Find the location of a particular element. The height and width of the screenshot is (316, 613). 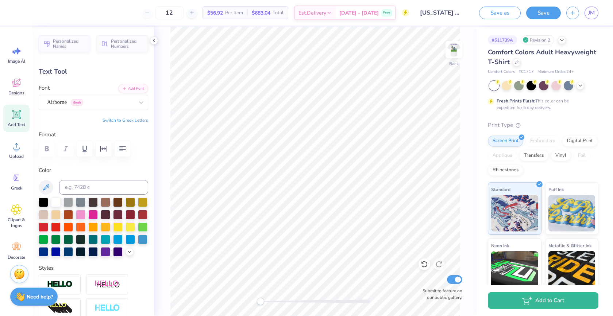

img: Metallic & Glitter Ink is located at coordinates (572, 270).